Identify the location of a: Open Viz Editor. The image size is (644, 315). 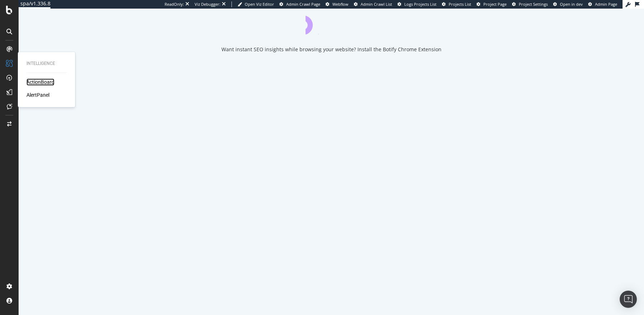
(256, 4).